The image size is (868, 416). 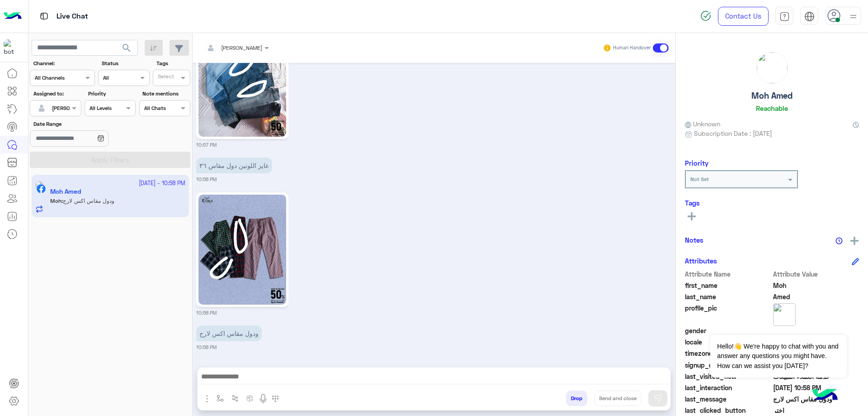 What do you see at coordinates (110, 160) in the screenshot?
I see `button: Apply Filters` at bounding box center [110, 160].